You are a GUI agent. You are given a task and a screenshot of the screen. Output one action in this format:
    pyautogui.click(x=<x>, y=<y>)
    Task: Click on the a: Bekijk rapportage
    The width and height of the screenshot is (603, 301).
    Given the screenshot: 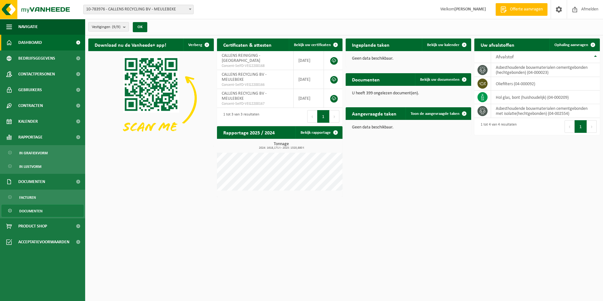 What is the action you would take?
    pyautogui.click(x=319, y=133)
    